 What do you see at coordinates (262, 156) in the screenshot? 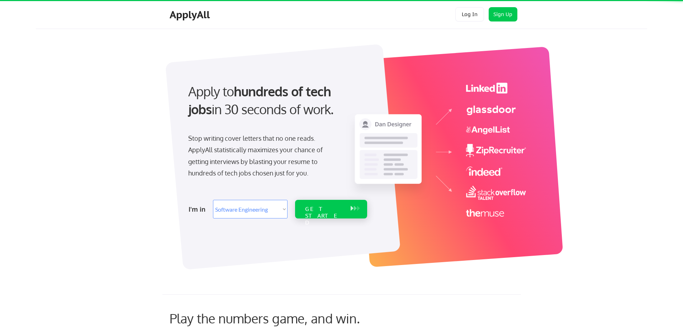
I see `div: Stop writing cover letters that no one reads. ApplyAll statistically maximizes your chance of get...` at bounding box center [262, 156].